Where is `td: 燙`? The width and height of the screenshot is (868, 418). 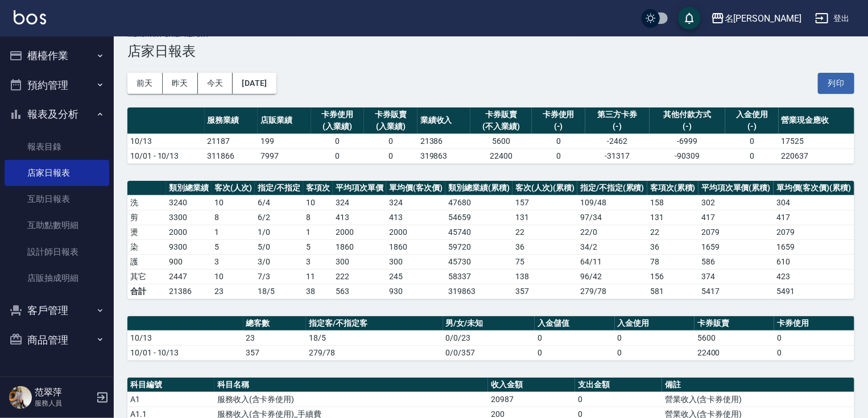 td: 燙 is located at coordinates (147, 232).